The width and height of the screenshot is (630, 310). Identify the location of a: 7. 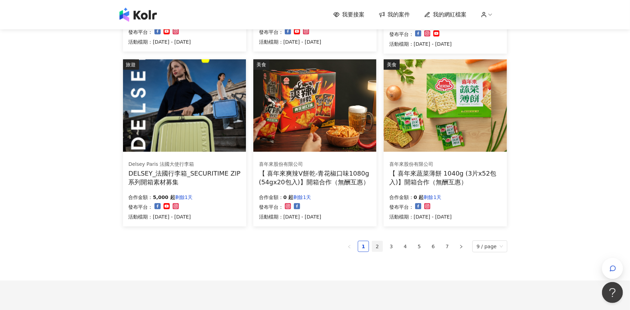
(447, 247).